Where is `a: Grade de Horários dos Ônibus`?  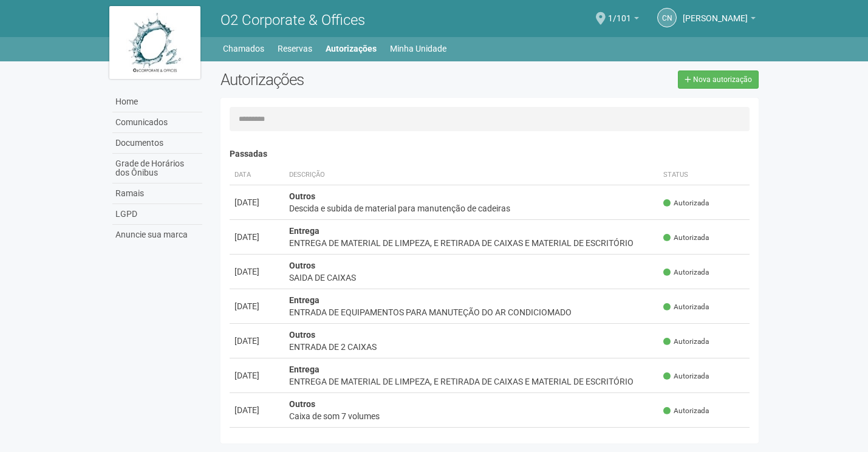 a: Grade de Horários dos Ônibus is located at coordinates (157, 169).